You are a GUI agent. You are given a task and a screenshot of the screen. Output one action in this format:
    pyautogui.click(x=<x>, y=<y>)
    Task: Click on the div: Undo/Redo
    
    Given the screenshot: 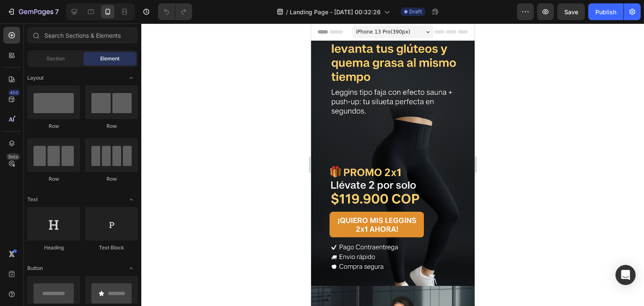 What is the action you would take?
    pyautogui.click(x=175, y=12)
    